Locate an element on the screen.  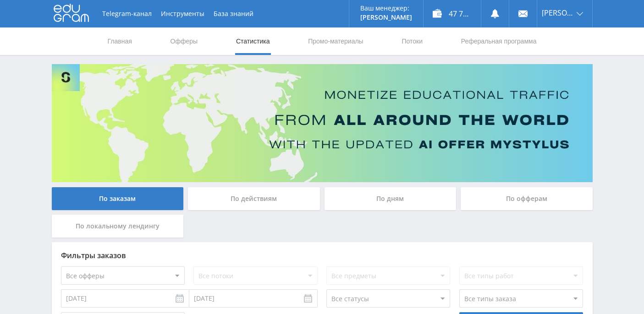
a: Промо-материалы is located at coordinates (336, 41).